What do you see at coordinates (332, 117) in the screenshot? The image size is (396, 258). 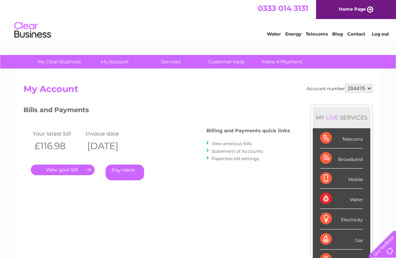 I see `div: LIVE` at bounding box center [332, 117].